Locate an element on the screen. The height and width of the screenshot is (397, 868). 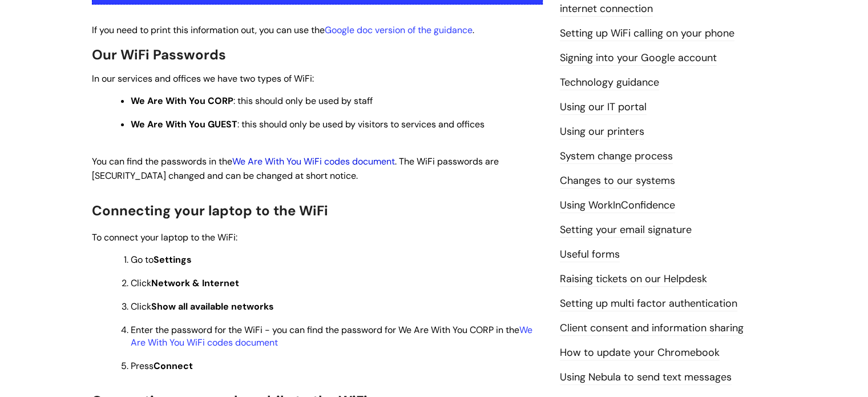
span: Go to is located at coordinates (161, 259).